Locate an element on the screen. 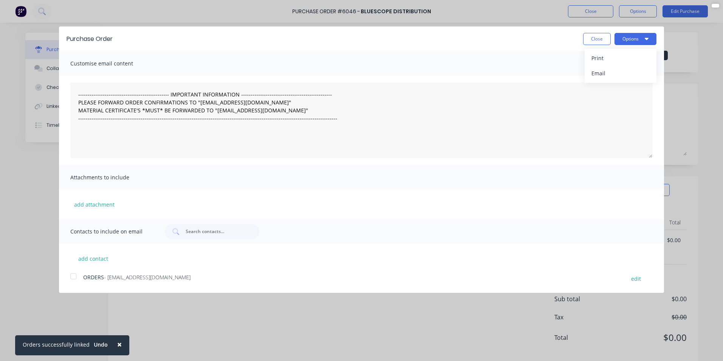 The image size is (723, 361). span: Customise email content is located at coordinates (112, 64).